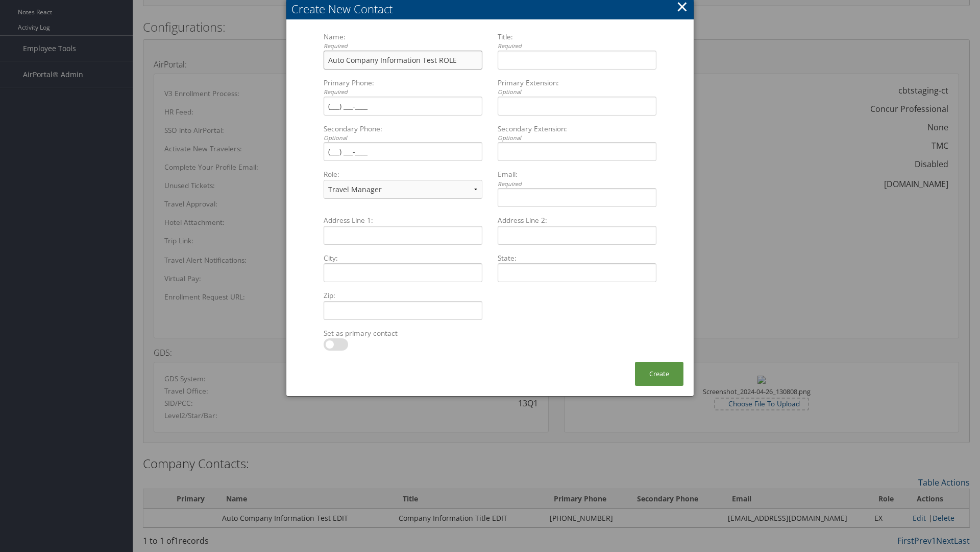  What do you see at coordinates (577, 258) in the screenshot?
I see `label: State:` at bounding box center [577, 258].